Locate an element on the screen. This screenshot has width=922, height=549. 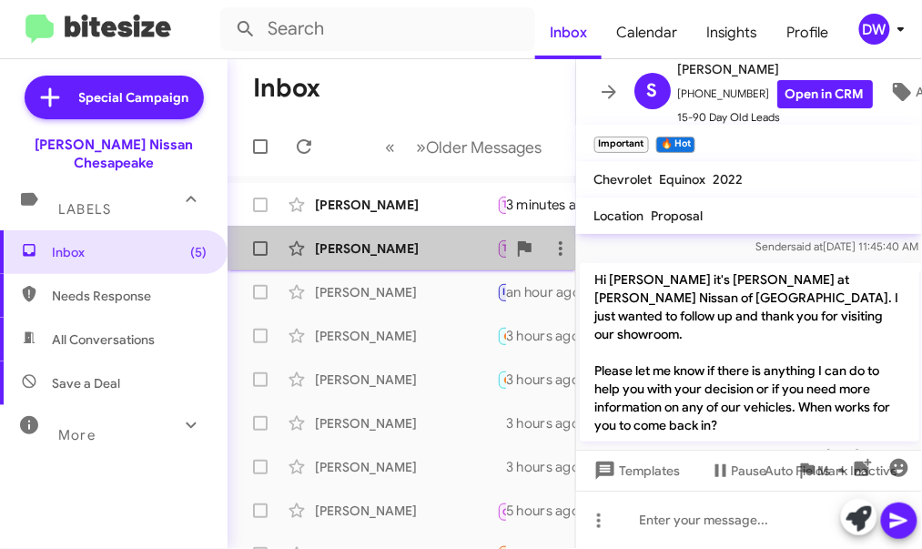
div: It takes about 15 minutes for the offer, no obligation to sell right away. We can typically beat ... is located at coordinates (502, 467).